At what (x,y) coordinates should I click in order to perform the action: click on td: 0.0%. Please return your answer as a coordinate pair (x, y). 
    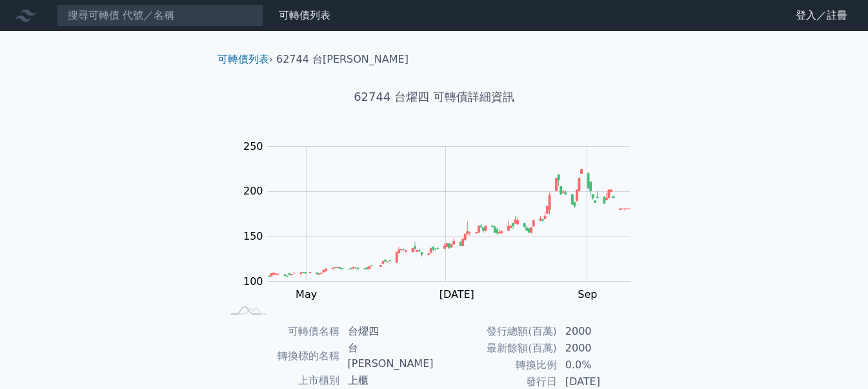
    Looking at the image, I should click on (602, 365).